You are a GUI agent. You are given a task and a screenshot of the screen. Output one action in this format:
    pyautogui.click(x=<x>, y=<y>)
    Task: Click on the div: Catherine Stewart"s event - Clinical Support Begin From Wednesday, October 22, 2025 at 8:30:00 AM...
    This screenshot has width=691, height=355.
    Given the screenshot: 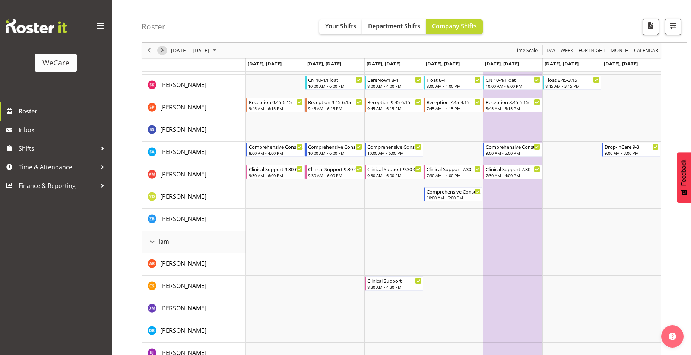 What is the action you would take?
    pyautogui.click(x=393, y=284)
    